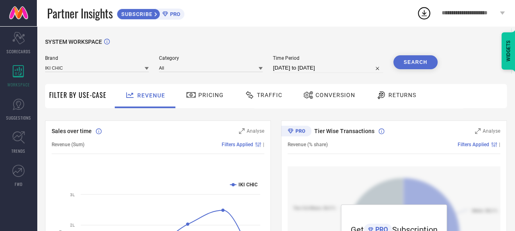  I want to click on span: WORKSPACE, so click(18, 84).